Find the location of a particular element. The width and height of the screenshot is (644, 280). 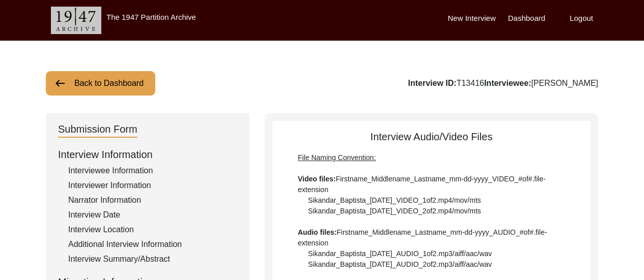

b: Interviewee: is located at coordinates (507, 83).